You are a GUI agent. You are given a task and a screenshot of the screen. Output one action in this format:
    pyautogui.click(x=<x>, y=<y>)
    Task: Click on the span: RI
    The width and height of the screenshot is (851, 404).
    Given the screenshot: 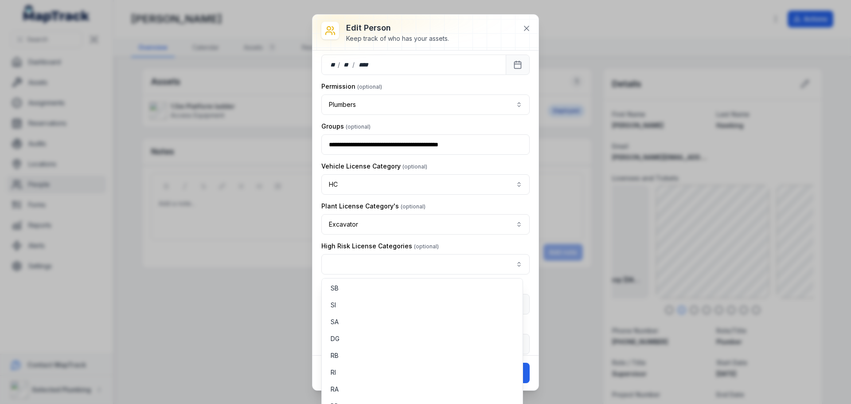 What is the action you would take?
    pyautogui.click(x=333, y=372)
    